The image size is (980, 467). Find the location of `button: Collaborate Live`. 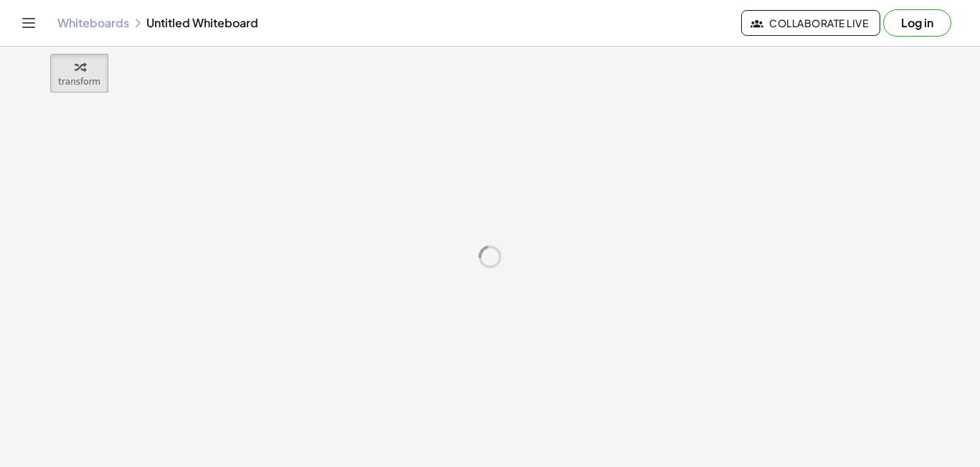

button: Collaborate Live is located at coordinates (810, 23).